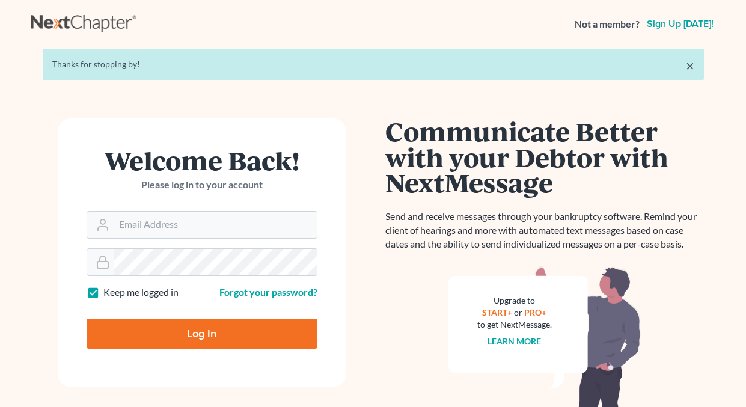 This screenshot has height=407, width=746. Describe the element at coordinates (518, 312) in the screenshot. I see `span: or` at that location.